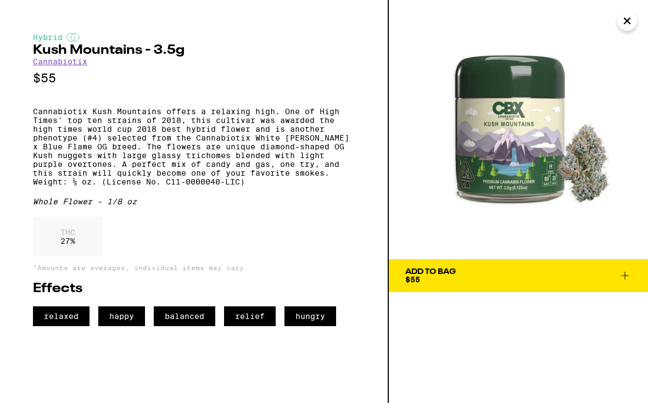 Image resolution: width=648 pixels, height=403 pixels. What do you see at coordinates (68, 237) in the screenshot?
I see `div: 27 %` at bounding box center [68, 237].